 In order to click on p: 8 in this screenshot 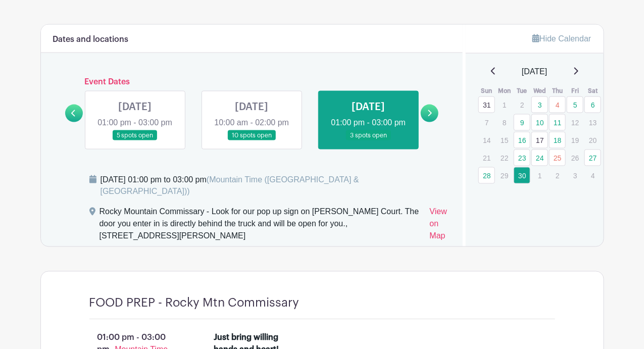, I will do `click(504, 122)`.